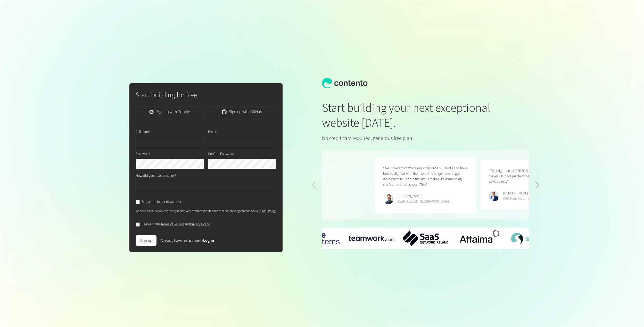 This screenshot has width=644, height=327. What do you see at coordinates (426, 185) in the screenshot?
I see `figure: 4 / 5` at bounding box center [426, 185].